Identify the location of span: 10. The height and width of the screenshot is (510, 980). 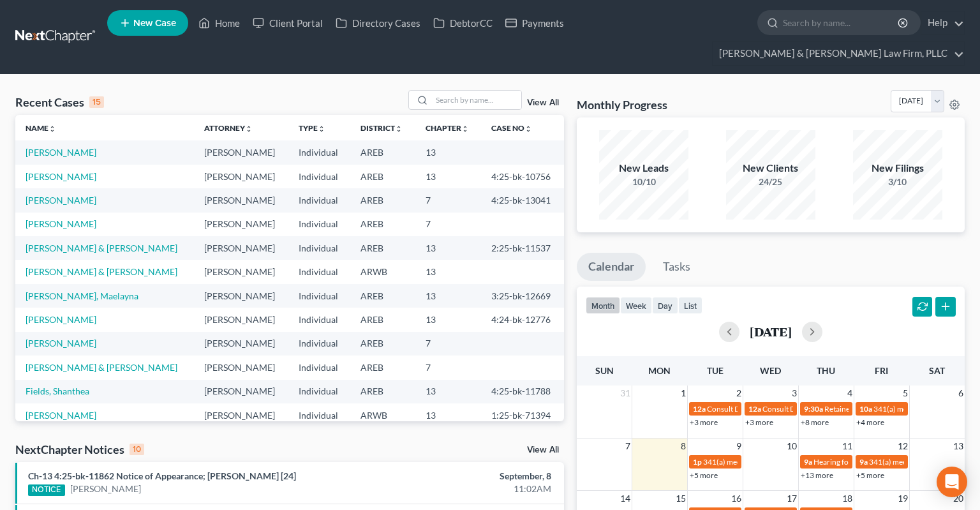
(792, 446).